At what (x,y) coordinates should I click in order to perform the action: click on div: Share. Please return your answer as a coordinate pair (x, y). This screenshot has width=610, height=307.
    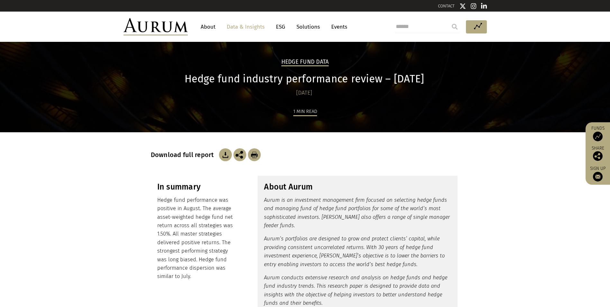
    Looking at the image, I should click on (598, 153).